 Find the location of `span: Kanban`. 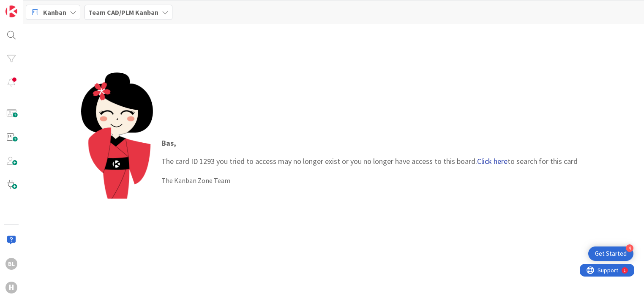

span: Kanban is located at coordinates (55, 12).